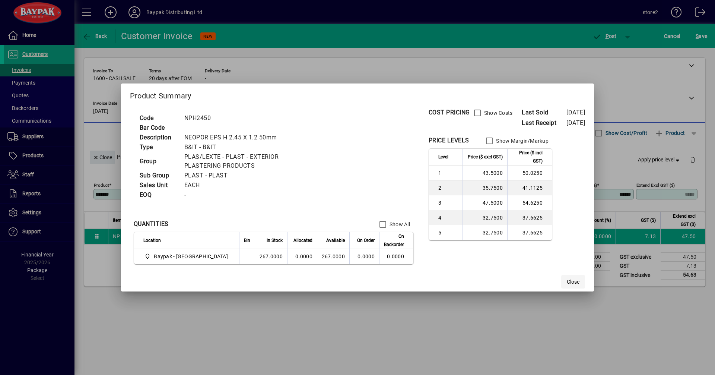  What do you see at coordinates (448, 173) in the screenshot?
I see `span: 1` at bounding box center [448, 173].